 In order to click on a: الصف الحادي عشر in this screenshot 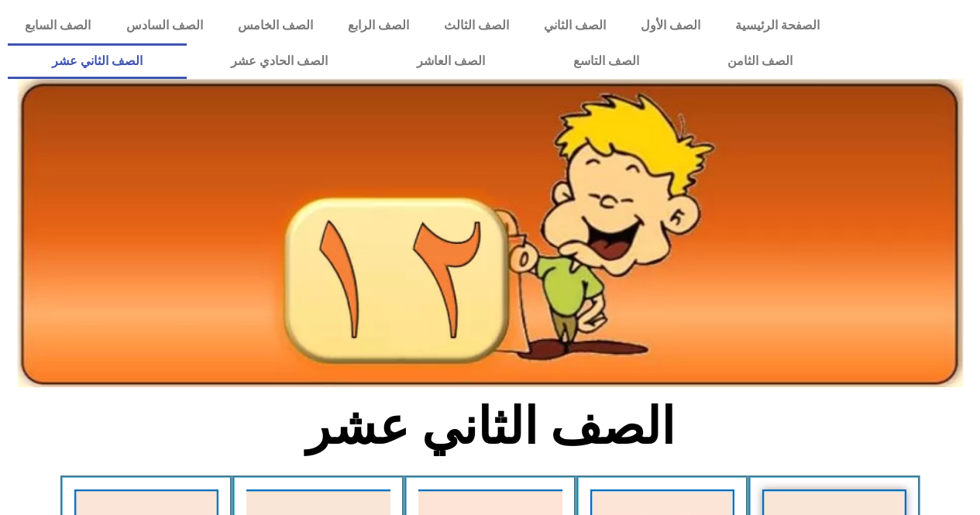, I will do `click(279, 61)`.